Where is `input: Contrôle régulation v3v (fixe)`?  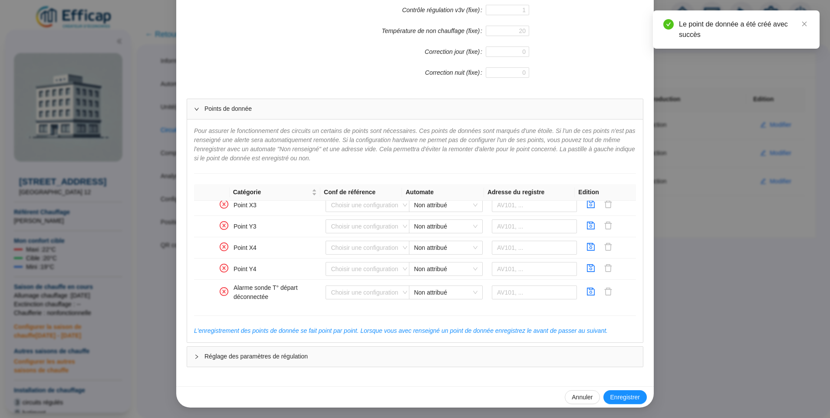
input: Contrôle régulation v3v (fixe) is located at coordinates (507, 10).